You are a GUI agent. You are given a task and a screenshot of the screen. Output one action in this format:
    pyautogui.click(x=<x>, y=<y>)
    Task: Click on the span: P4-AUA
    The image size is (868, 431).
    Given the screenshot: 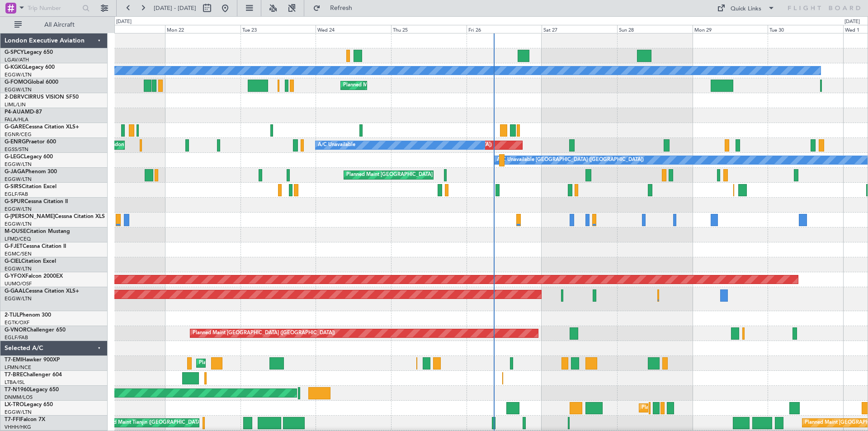 What is the action you would take?
    pyautogui.click(x=15, y=112)
    